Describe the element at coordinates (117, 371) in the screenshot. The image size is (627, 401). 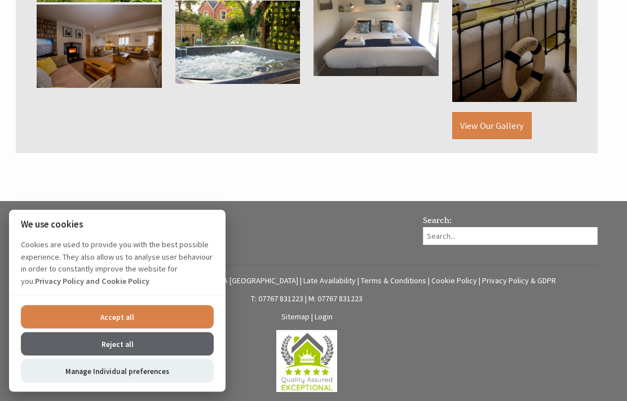
I see `button: Manage Individual preferences` at that location.